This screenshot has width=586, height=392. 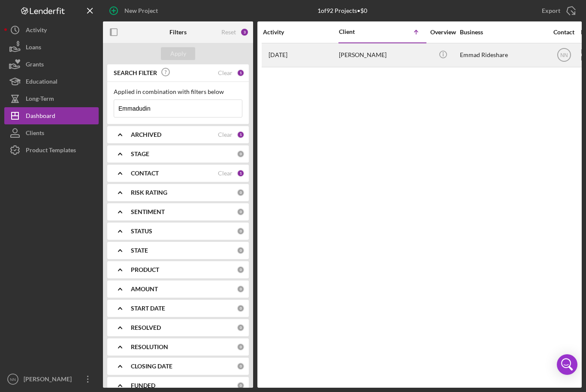 What do you see at coordinates (51, 65) in the screenshot?
I see `a: Grants` at bounding box center [51, 65].